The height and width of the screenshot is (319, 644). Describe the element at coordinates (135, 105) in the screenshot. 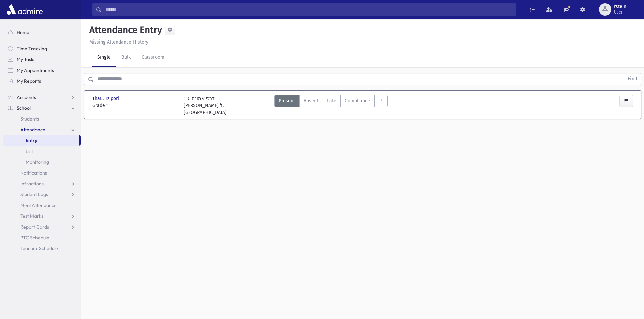

I see `span: Grade 11` at that location.